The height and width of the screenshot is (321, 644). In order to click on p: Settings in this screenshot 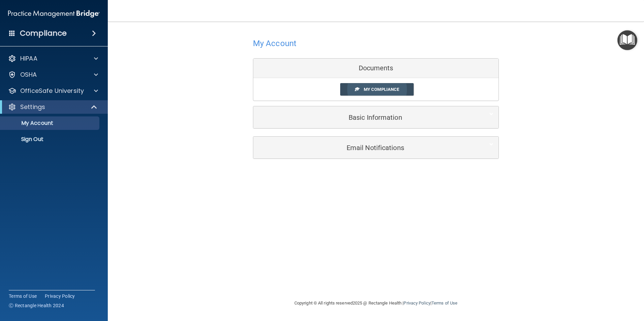, I will do `click(32, 107)`.